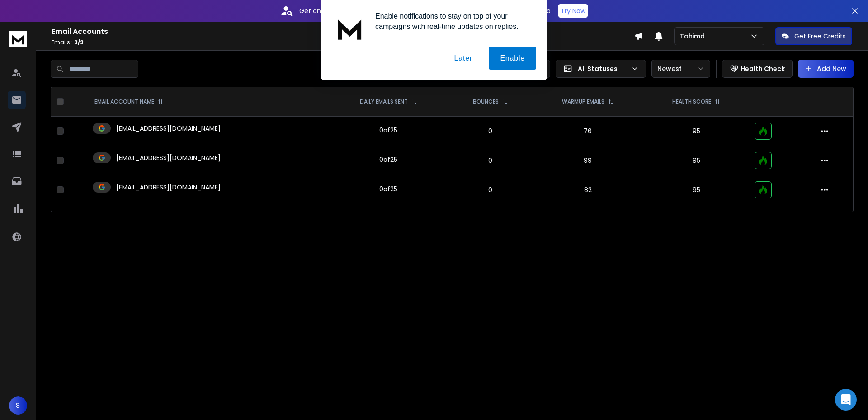 The image size is (868, 420). Describe the element at coordinates (691, 102) in the screenshot. I see `p: HEALTH SCORE` at that location.